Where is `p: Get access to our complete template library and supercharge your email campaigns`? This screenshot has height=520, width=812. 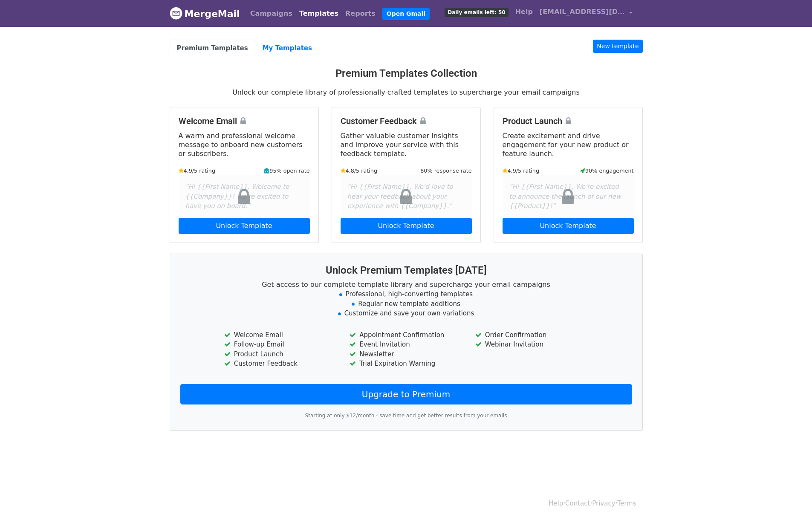 p: Get access to our complete template library and supercharge your email campaigns is located at coordinates (406, 284).